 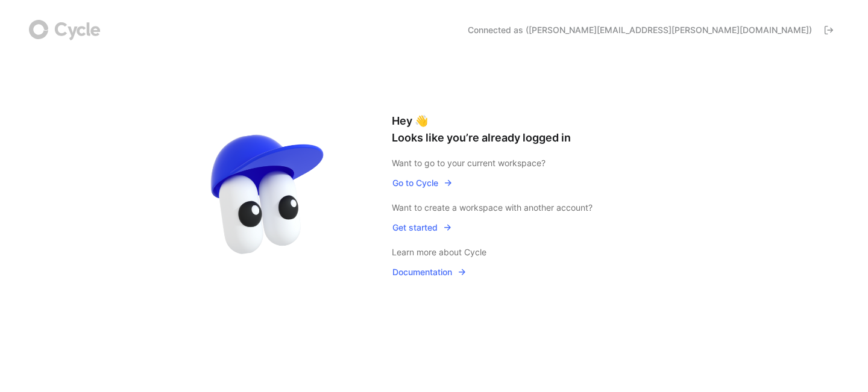 What do you see at coordinates (268, 196) in the screenshot?
I see `img: avatar` at bounding box center [268, 196].